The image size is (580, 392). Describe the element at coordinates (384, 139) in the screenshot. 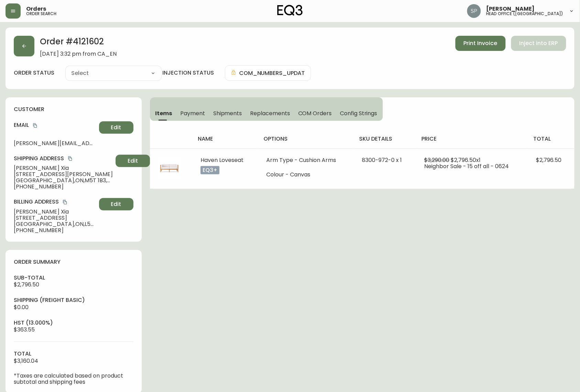

I see `h4: sku details` at that location.